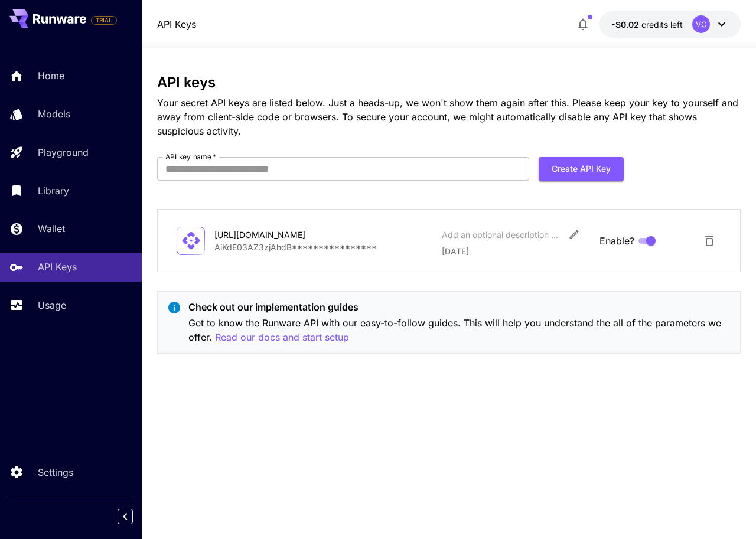 The height and width of the screenshot is (539, 756). Describe the element at coordinates (104, 20) in the screenshot. I see `span: Add your payment card to enable full platform functionality.` at that location.